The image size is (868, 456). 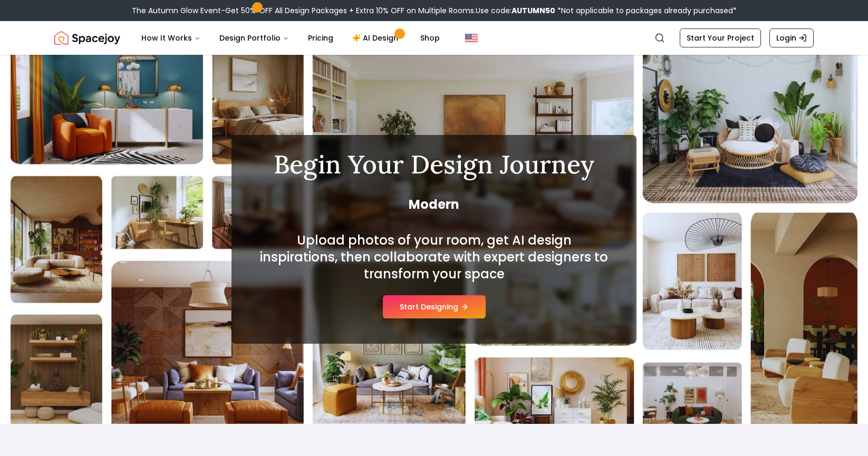 What do you see at coordinates (376, 38) in the screenshot?
I see `a: AI Design` at bounding box center [376, 38].